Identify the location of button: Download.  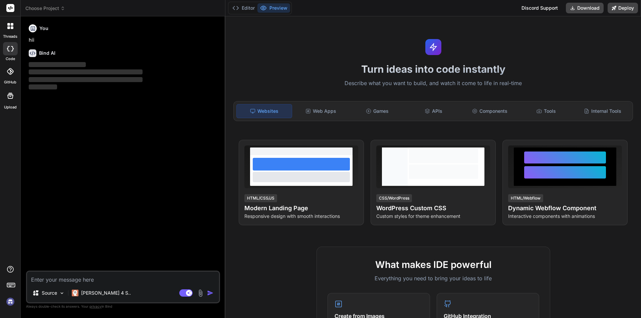
(584, 8).